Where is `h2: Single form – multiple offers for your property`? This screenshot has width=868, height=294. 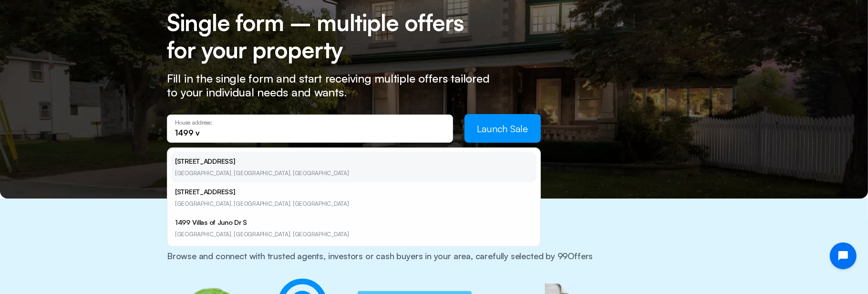 h2: Single form – multiple offers for your property is located at coordinates (325, 36).